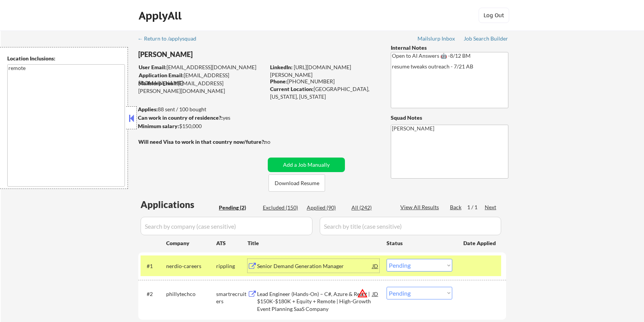  What do you see at coordinates (456, 207) in the screenshot?
I see `div: Back` at bounding box center [456, 207].